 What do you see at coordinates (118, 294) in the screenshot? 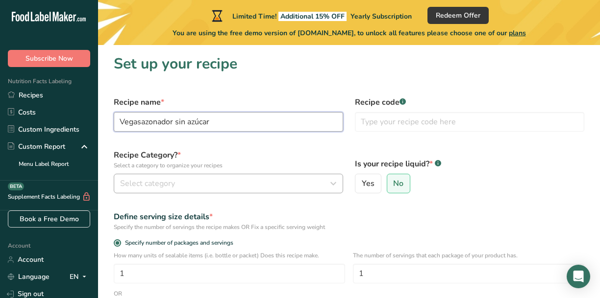
I see `div: OR` at bounding box center [118, 294].